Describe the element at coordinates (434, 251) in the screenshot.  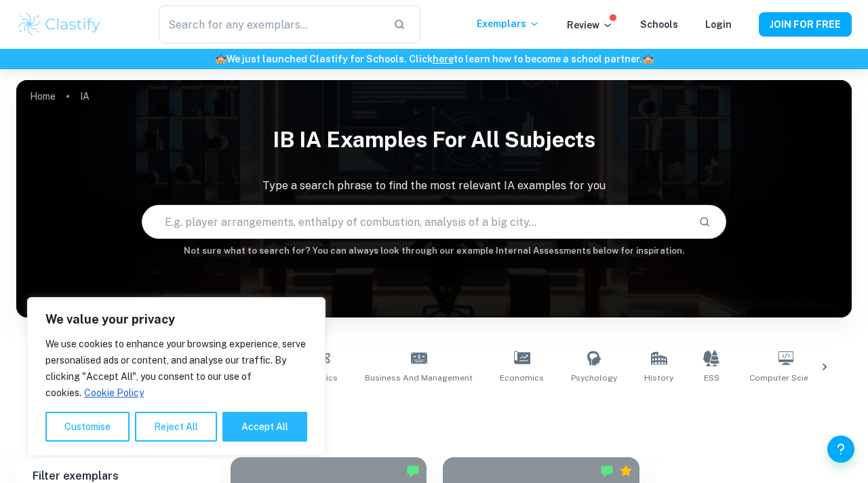
I see `h6: Not sure what to search for? You can always look through our example Internal Assessments below f...` at that location.